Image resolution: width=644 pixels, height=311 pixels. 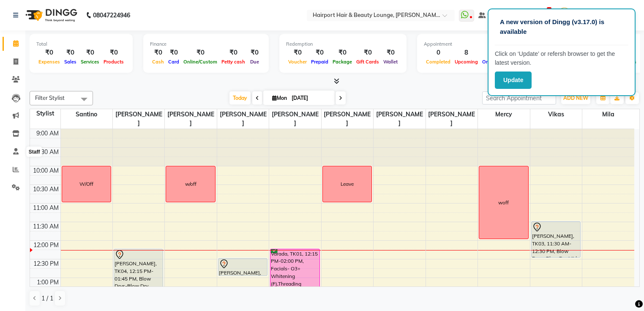 I want to click on span: Prepaid, so click(x=320, y=61).